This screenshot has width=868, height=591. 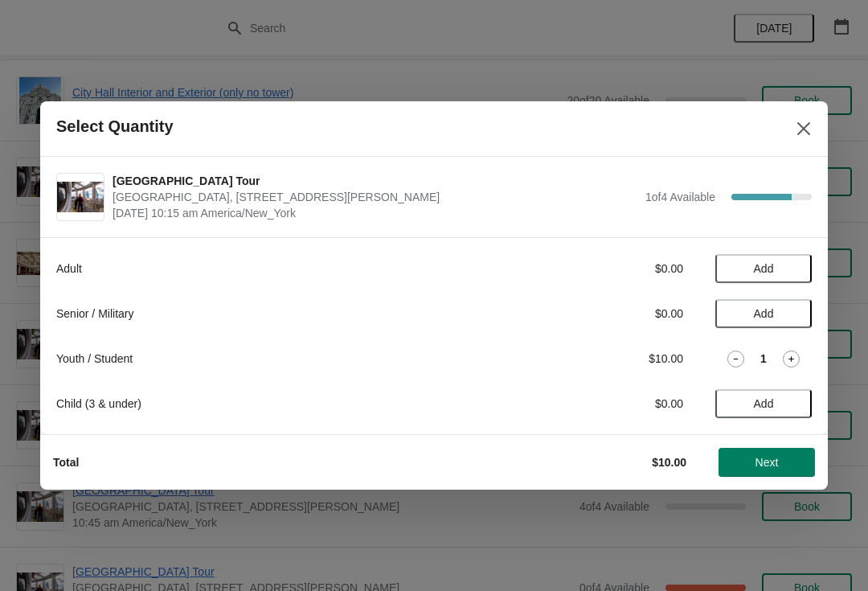 What do you see at coordinates (669, 462) in the screenshot?
I see `strong: $10.00` at bounding box center [669, 462].